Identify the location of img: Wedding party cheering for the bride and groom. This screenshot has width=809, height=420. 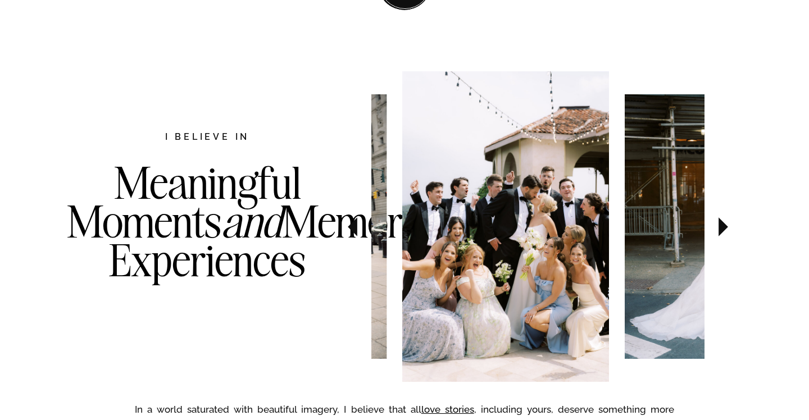
(506, 226).